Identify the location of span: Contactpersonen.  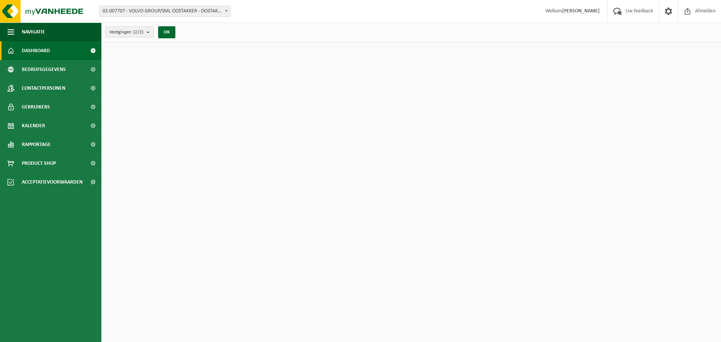
(44, 88).